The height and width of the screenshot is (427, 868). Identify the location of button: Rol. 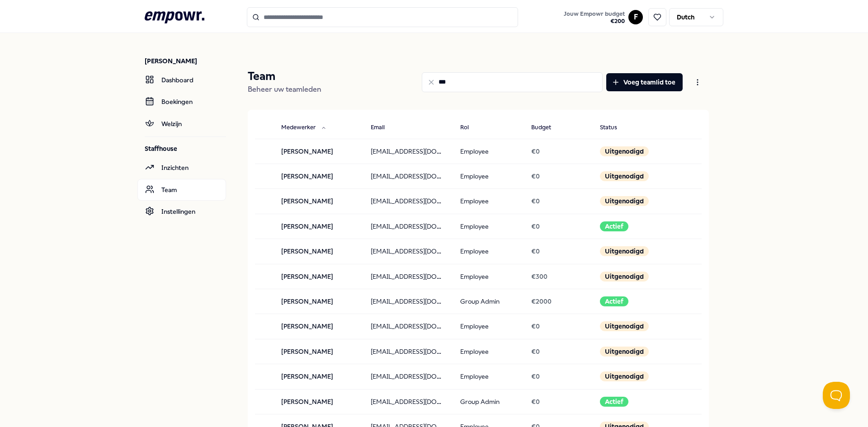
(469, 128).